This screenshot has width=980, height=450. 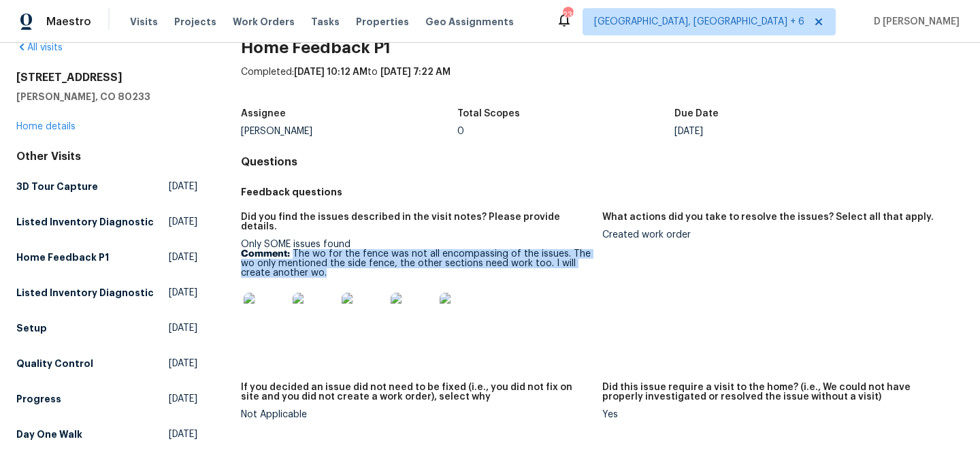 What do you see at coordinates (49, 435) in the screenshot?
I see `h5: Day One Walk` at bounding box center [49, 435].